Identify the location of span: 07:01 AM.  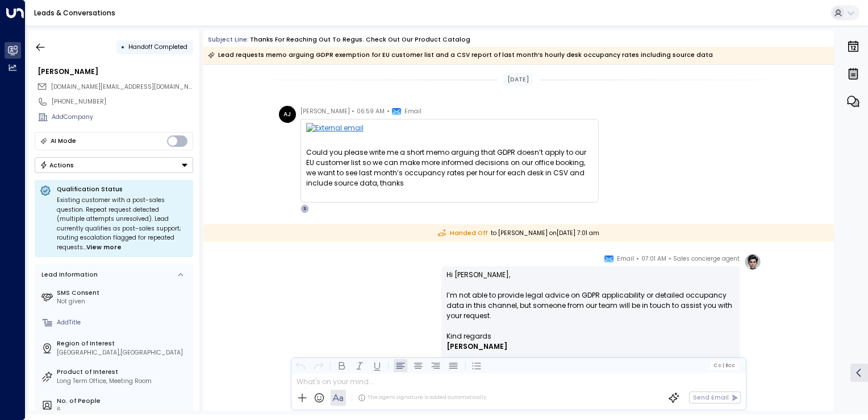
(654, 259).